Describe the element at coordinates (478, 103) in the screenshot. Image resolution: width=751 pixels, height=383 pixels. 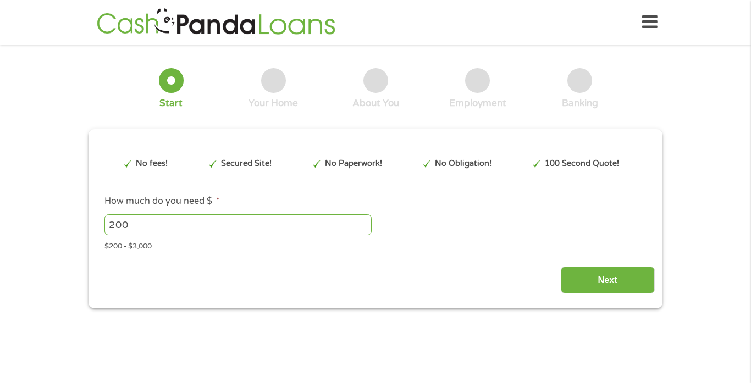
I see `div: Employment` at that location.